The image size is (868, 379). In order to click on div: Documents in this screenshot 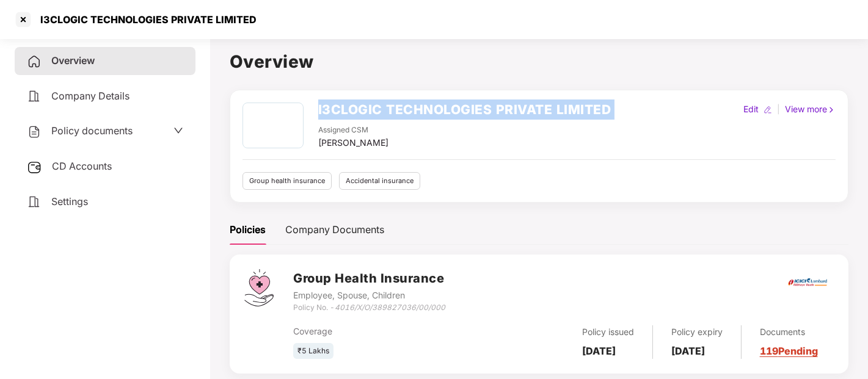, I will do `click(789, 332)`.